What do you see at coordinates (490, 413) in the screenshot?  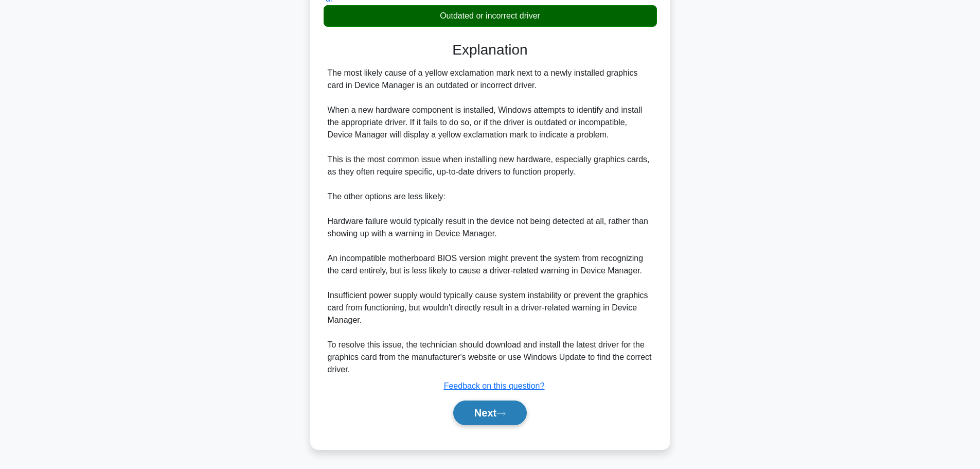 I see `button: Next` at bounding box center [490, 413].